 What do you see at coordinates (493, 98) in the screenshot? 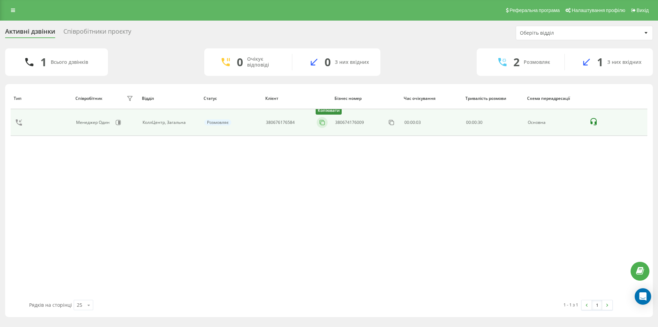
I see `div: Тривалість розмови` at bounding box center [493, 98].